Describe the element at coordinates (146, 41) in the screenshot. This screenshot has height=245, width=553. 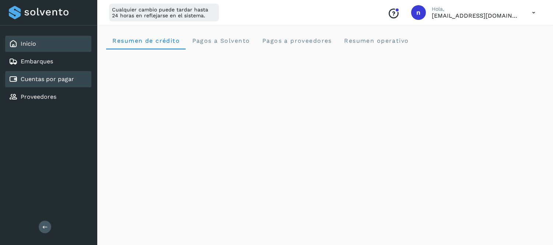
I see `span: Resumen de crédito` at that location.